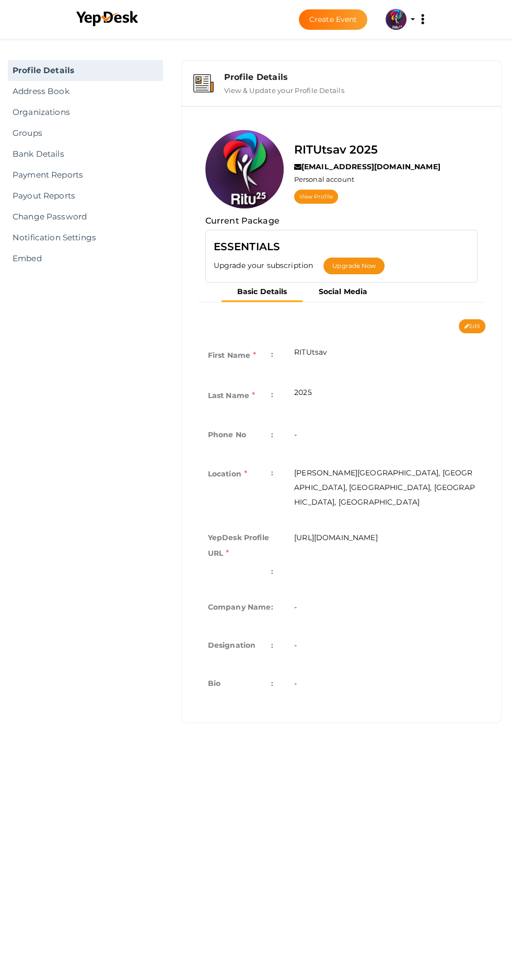  Describe the element at coordinates (85, 258) in the screenshot. I see `a: Embed` at that location.